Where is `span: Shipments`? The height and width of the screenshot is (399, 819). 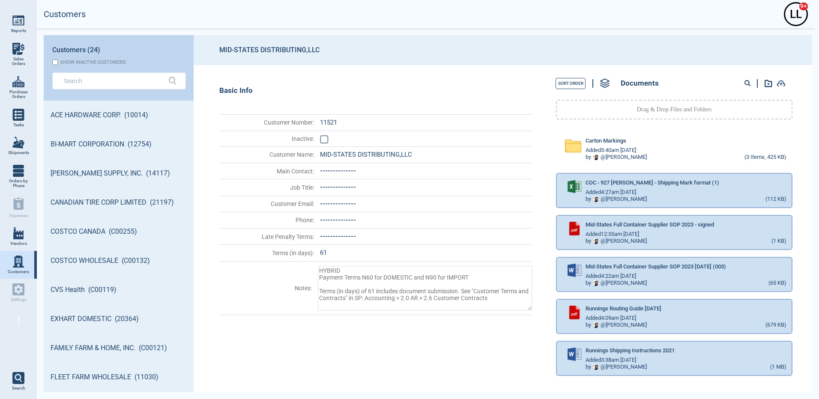
span: Shipments is located at coordinates (18, 153).